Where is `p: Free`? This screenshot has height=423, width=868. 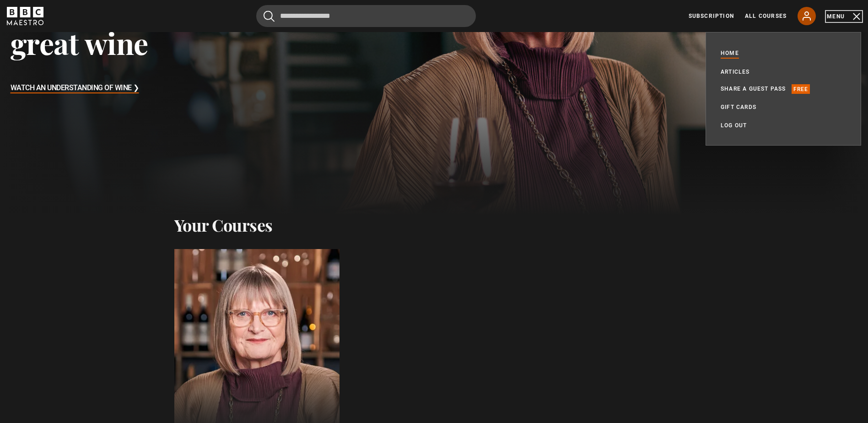 p: Free is located at coordinates (801, 89).